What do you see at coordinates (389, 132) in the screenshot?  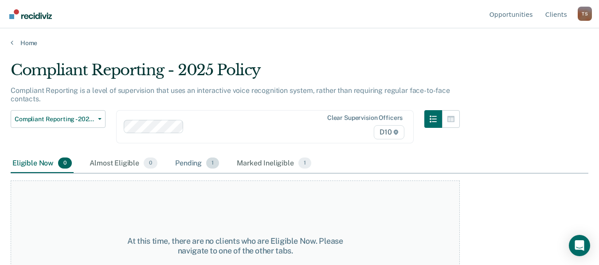 I see `span: D10` at bounding box center [389, 132].